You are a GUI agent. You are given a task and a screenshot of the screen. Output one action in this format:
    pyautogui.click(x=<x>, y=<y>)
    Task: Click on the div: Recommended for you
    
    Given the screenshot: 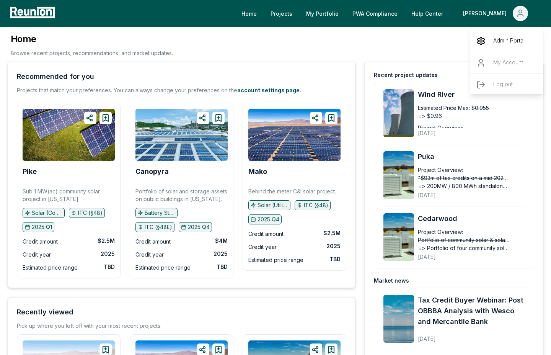 What is the action you would take?
    pyautogui.click(x=55, y=77)
    